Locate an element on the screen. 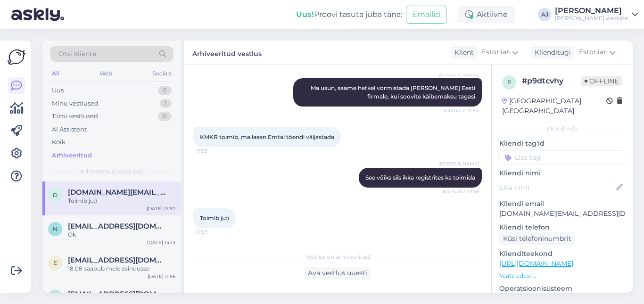  span: Nähtud ✓ 17:54 is located at coordinates (461, 110).